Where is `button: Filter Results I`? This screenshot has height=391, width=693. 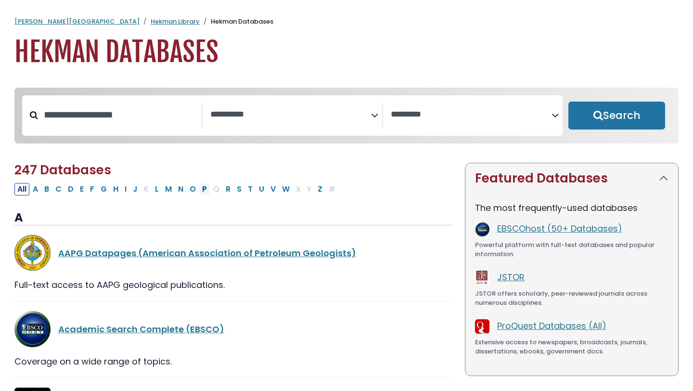 button: Filter Results I is located at coordinates (126, 189).